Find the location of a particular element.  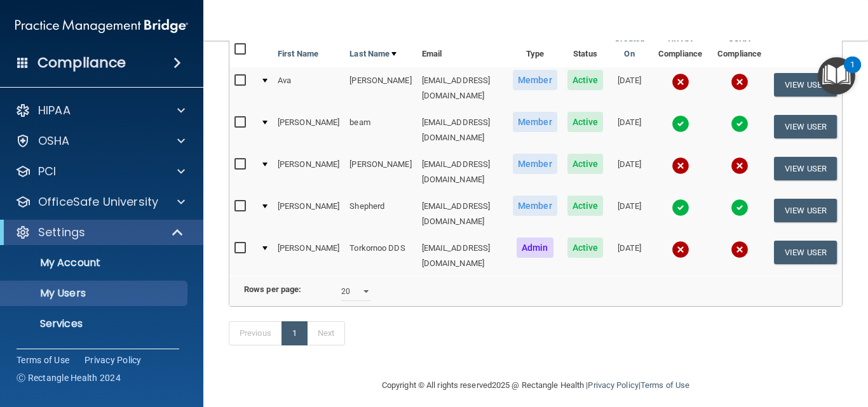

a: Last Name is located at coordinates (373, 54).